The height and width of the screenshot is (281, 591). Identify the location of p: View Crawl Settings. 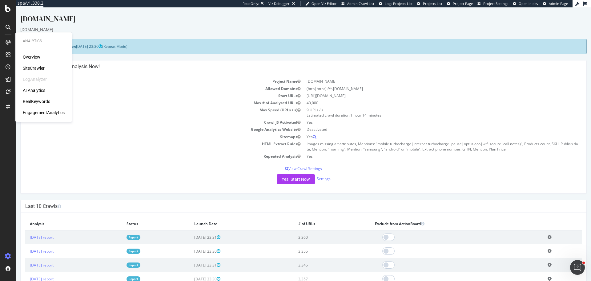
(288, 161).